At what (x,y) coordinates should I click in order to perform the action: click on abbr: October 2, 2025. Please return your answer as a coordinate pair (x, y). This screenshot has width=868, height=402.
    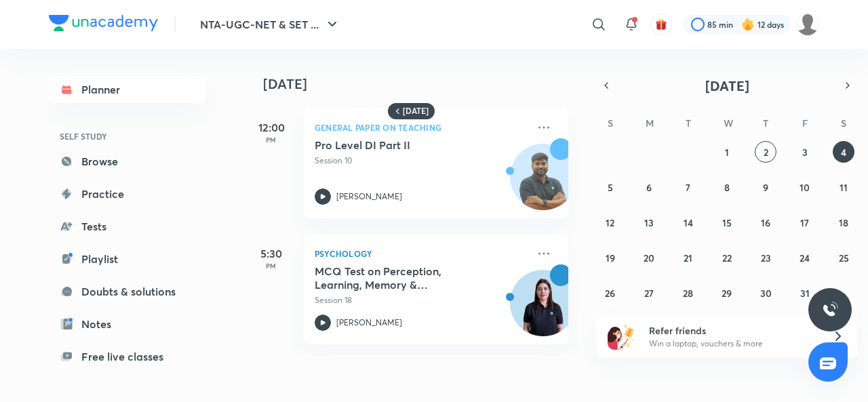
    Looking at the image, I should click on (765, 152).